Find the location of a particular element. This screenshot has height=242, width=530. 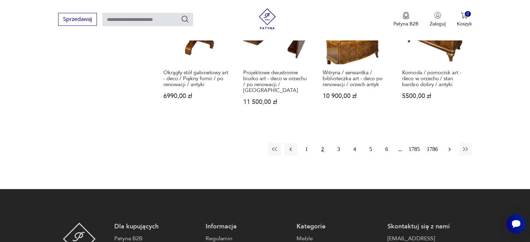

a: Ikona medaluPatyna B2B is located at coordinates (406, 20).